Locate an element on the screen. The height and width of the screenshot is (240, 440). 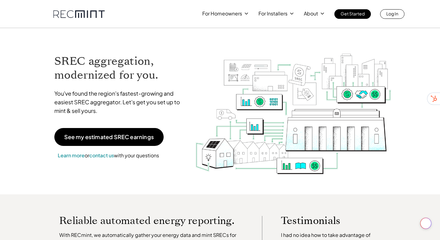
p: or with your questions is located at coordinates (108, 155).